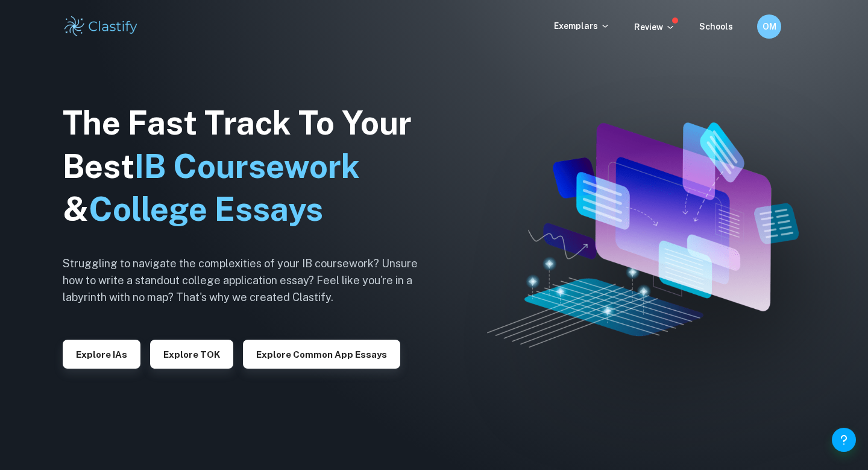 The width and height of the screenshot is (868, 470). What do you see at coordinates (101, 26) in the screenshot?
I see `img: Clastify logo` at bounding box center [101, 26].